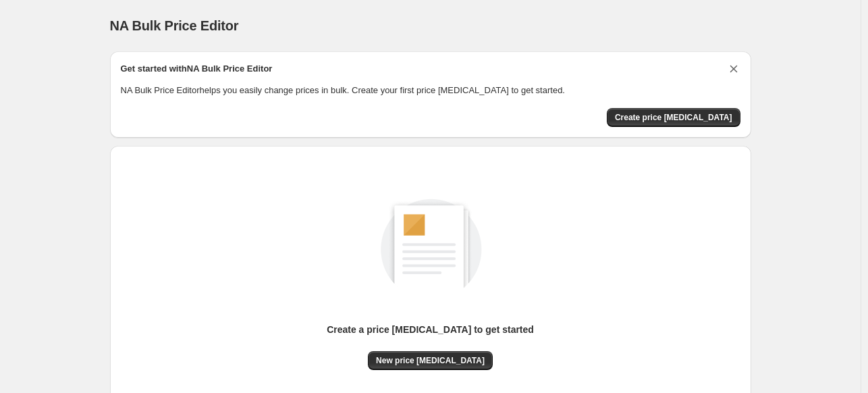 Image resolution: width=868 pixels, height=393 pixels. Describe the element at coordinates (734, 69) in the screenshot. I see `button: Dismiss card` at that location.